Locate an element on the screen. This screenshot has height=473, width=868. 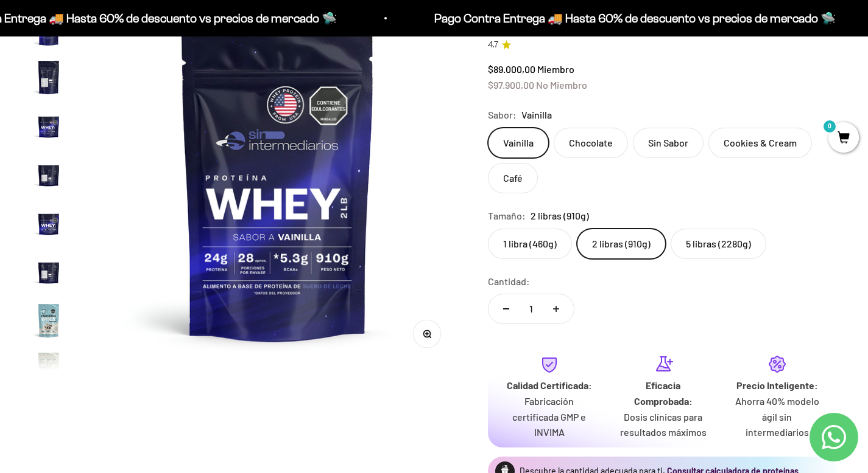
button: Ir al artículo 13 is located at coordinates (49, 274).